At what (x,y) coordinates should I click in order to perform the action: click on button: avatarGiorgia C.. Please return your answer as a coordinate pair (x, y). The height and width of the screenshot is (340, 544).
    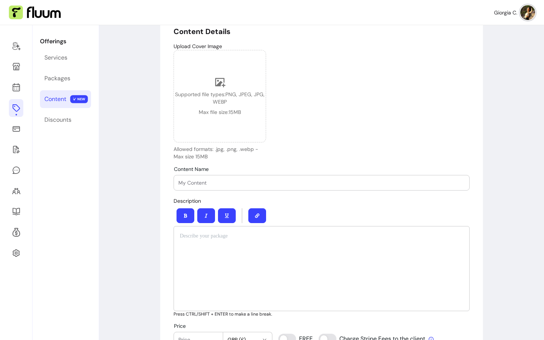
    Looking at the image, I should click on (514, 13).